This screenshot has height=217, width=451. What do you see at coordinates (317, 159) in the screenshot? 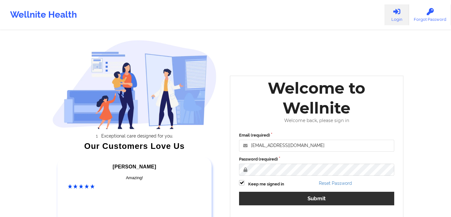
I see `label: Password (required)` at bounding box center [317, 159].